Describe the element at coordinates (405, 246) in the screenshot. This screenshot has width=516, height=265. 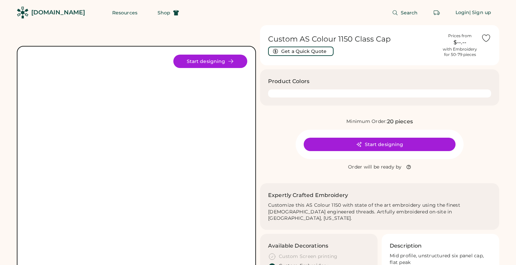
I see `h3: Description` at that location.